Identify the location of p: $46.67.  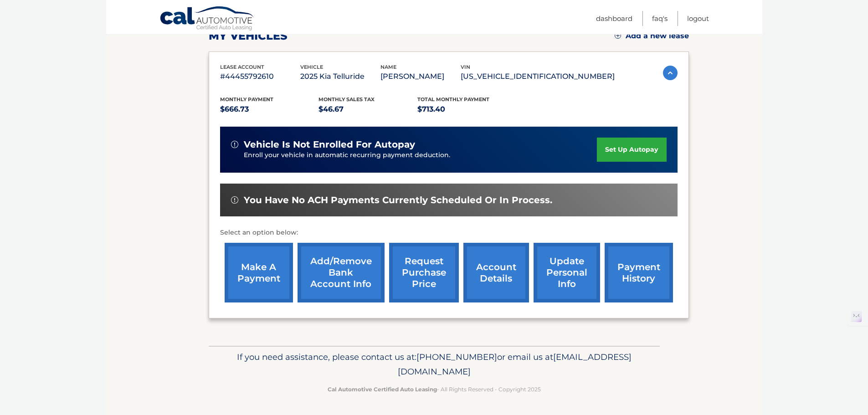
(368, 109).